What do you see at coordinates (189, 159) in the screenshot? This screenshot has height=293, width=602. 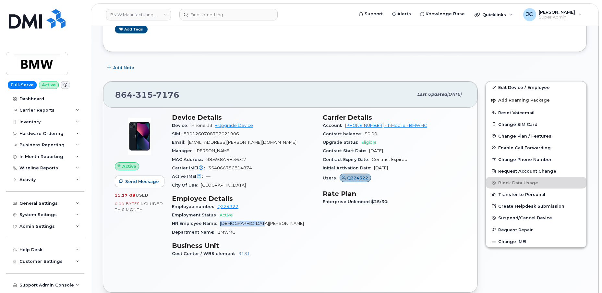 I see `span: MAC Address` at bounding box center [189, 159].